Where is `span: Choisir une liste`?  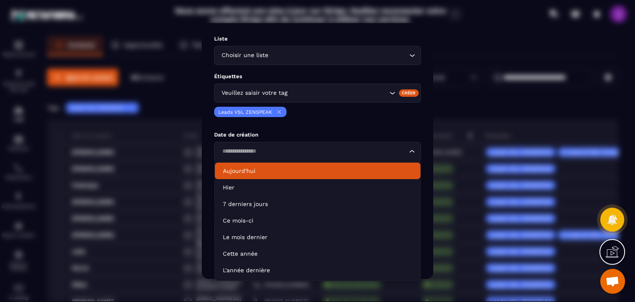 span: Choisir une liste is located at coordinates (245, 55).